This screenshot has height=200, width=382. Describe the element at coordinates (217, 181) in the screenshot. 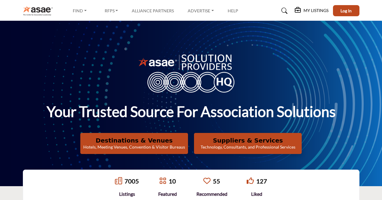

I see `a: 55` at that location.